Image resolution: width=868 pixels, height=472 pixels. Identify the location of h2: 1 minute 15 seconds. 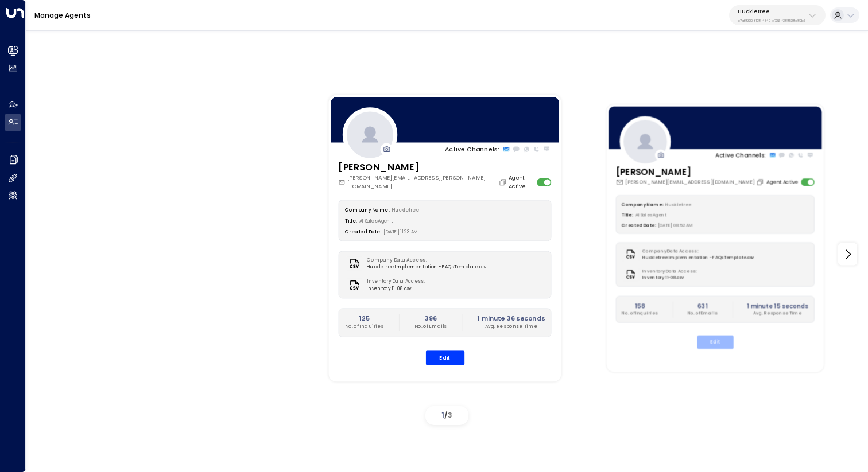
(778, 306).